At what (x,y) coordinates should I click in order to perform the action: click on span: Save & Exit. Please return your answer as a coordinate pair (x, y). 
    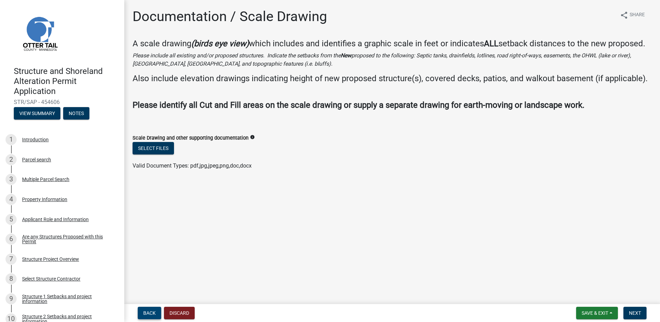
    Looking at the image, I should click on (595, 313).